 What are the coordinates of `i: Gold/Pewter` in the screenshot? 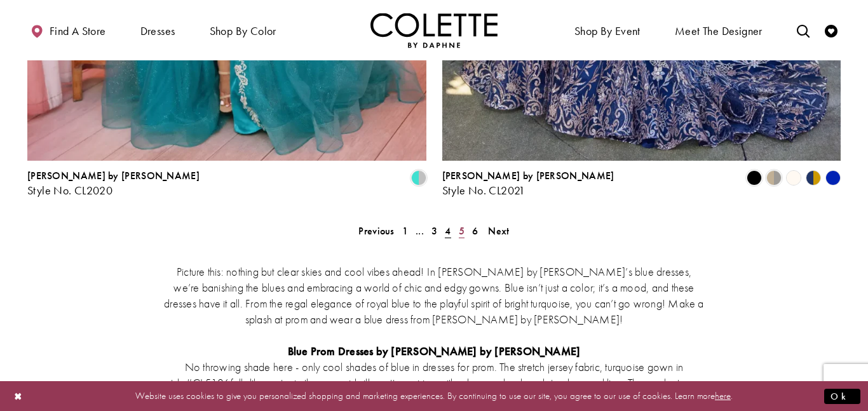 It's located at (774, 178).